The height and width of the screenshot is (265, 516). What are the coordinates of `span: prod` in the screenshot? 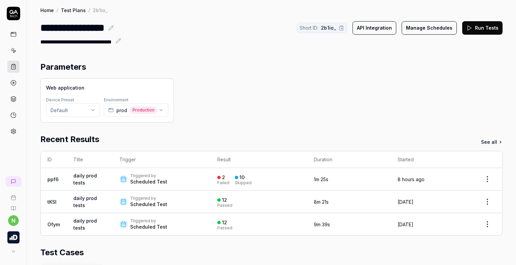 It's located at (122, 110).